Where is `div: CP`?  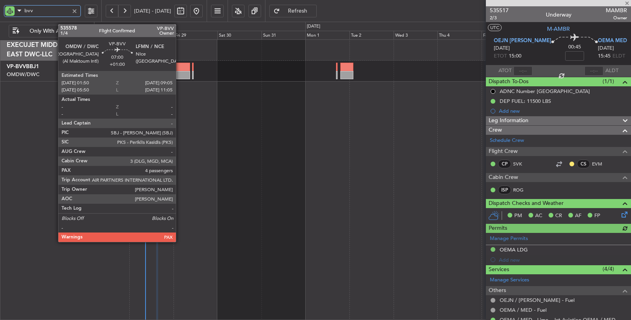
div: CP is located at coordinates (504, 164).